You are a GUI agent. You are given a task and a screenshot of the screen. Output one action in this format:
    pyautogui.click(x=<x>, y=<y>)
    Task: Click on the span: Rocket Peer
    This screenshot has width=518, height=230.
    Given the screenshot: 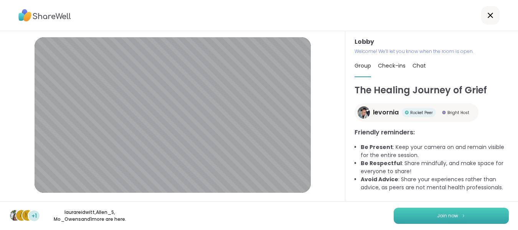 What is the action you would take?
    pyautogui.click(x=422, y=112)
    